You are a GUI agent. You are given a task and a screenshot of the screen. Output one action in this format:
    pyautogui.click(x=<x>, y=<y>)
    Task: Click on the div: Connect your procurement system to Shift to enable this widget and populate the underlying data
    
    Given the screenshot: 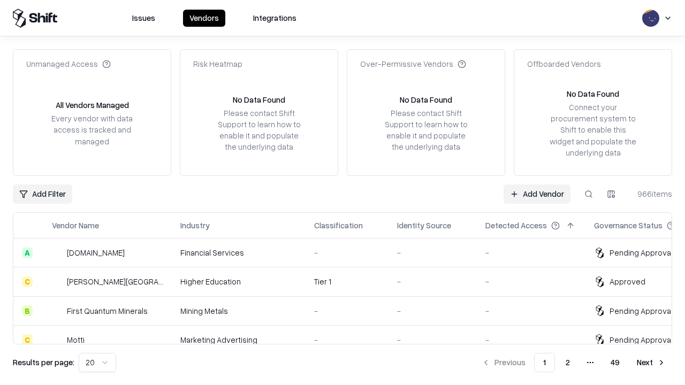 What is the action you would take?
    pyautogui.click(x=593, y=130)
    